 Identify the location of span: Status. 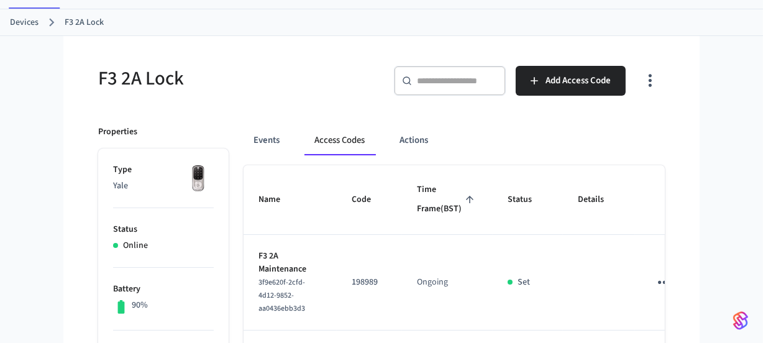
(528, 200).